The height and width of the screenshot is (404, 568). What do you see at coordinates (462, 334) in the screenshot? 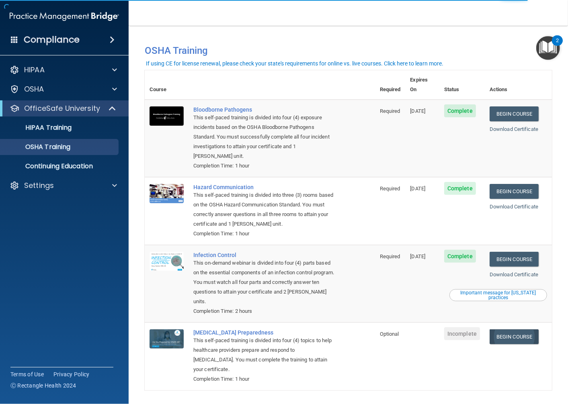
I see `span: Incomplete` at bounding box center [462, 334].